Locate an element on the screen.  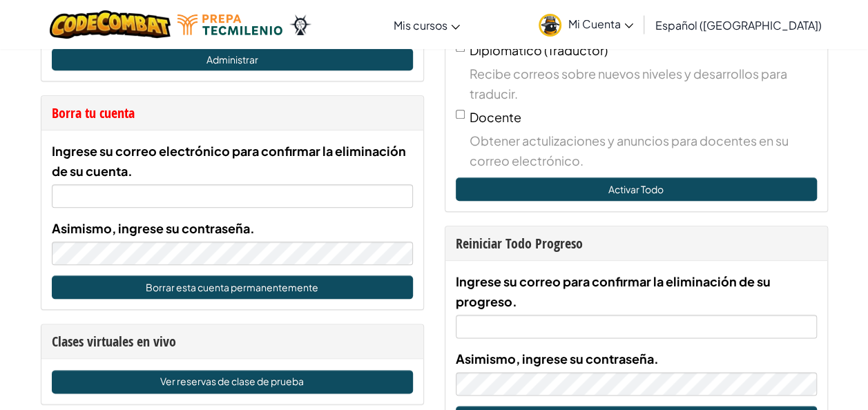
span: Mis cursos is located at coordinates (421, 25).